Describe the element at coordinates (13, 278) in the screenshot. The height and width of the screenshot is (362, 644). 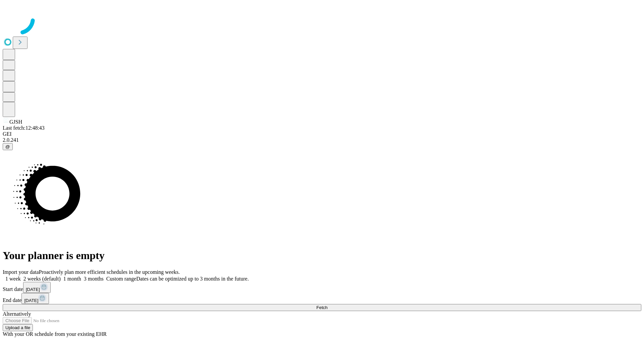
I see `span: 1 week` at that location.